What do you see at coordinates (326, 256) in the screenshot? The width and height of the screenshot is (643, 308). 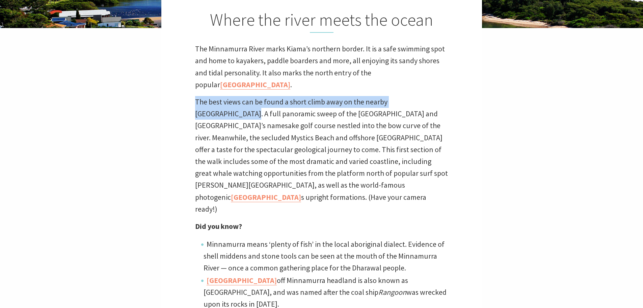 I see `li: Minnamurra means ‘plenty of fish’ in the local aboriginal dialect. Evidence of shell middens and ...` at bounding box center [326, 256].